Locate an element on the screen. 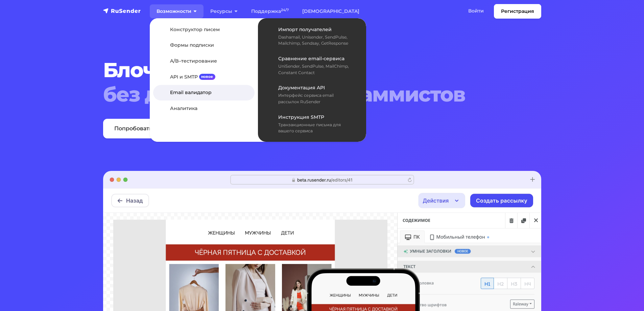 The width and height of the screenshot is (644, 311). span: Документация API is located at coordinates (301, 88).